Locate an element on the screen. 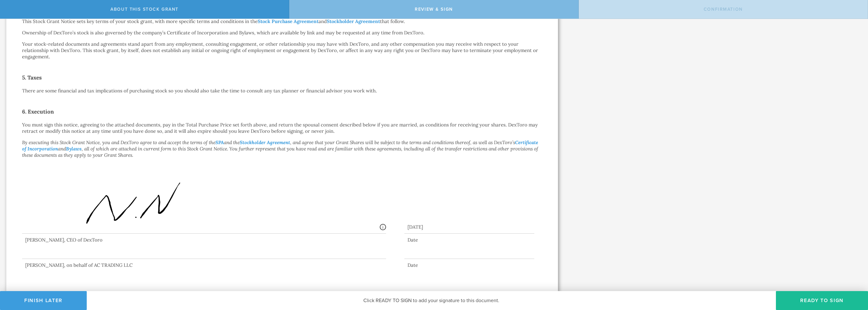  span: About this stock grant is located at coordinates (144, 9).